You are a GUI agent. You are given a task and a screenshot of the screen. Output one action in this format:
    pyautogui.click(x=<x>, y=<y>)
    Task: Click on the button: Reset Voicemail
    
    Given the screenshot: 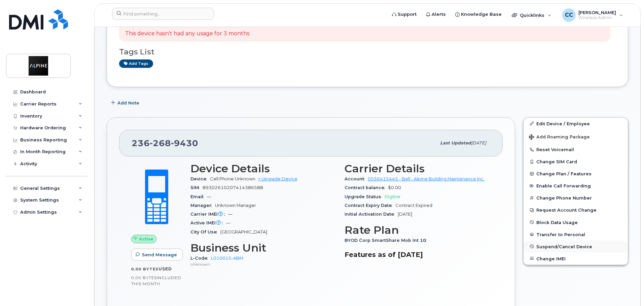 What is the action you would take?
    pyautogui.click(x=576, y=150)
    